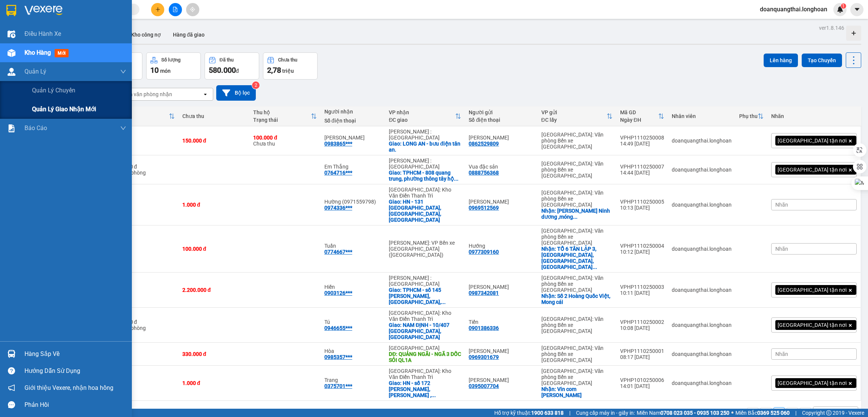 The width and height of the screenshot is (868, 417). Describe the element at coordinates (606, 413) in the screenshot. I see `span: Cung cấp máy in - giấy in:` at that location.